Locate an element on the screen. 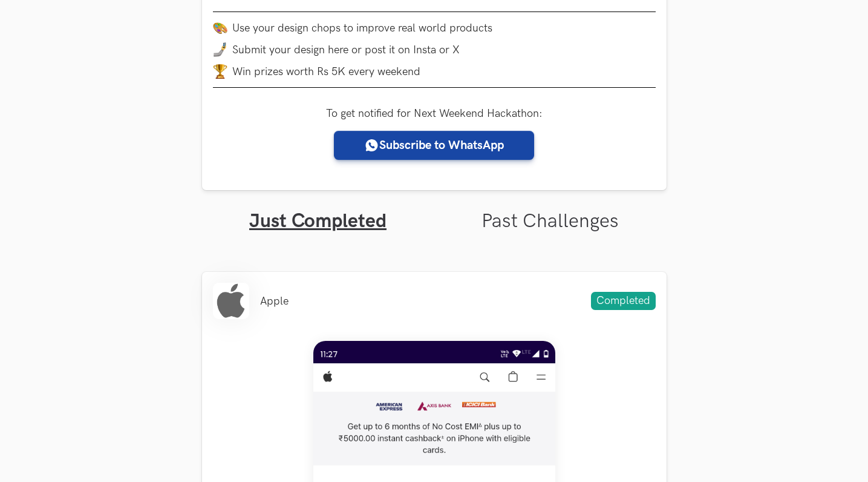 The width and height of the screenshot is (868, 482). li: Win prizes worth Rs 5K every weekend is located at coordinates (434, 71).